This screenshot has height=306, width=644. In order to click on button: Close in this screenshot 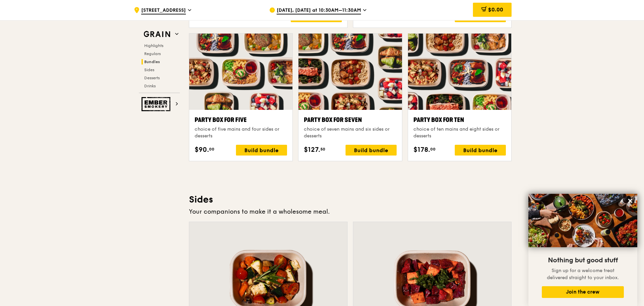, I will do `click(630, 201)`.